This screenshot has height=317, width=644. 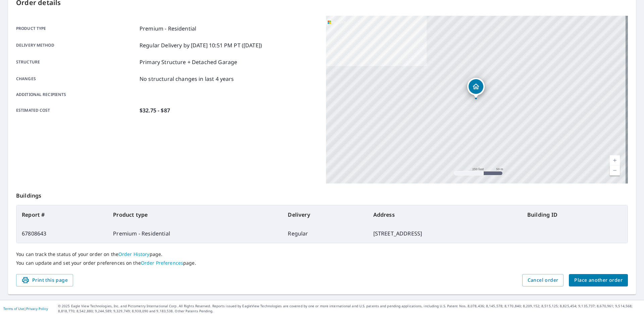 What do you see at coordinates (476, 88) in the screenshot?
I see `div: Dropped pin, building 1, Residential property, 373 W 400 S Smithfield, UT 84335` at bounding box center [476, 88].